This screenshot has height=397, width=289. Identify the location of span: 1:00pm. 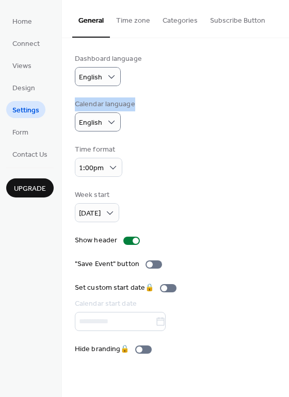
(91, 168).